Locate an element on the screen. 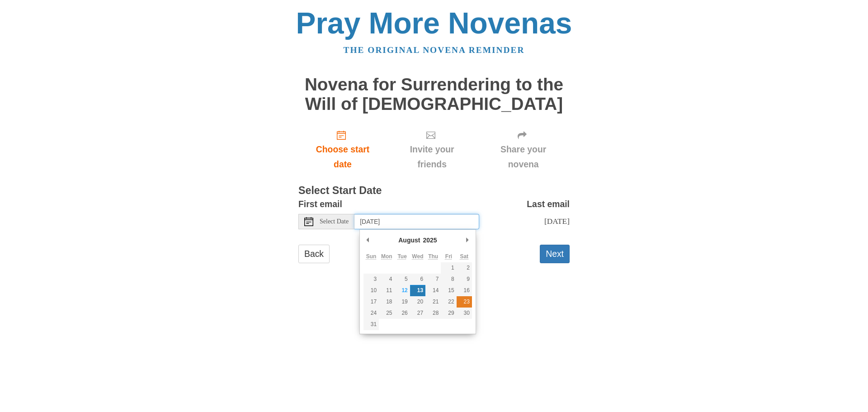  button: 26 is located at coordinates (402, 313).